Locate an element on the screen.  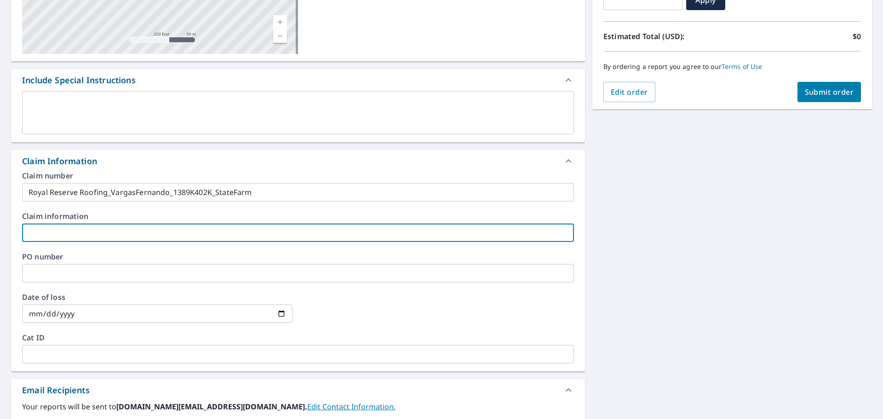
button: Submit order is located at coordinates (829, 92).